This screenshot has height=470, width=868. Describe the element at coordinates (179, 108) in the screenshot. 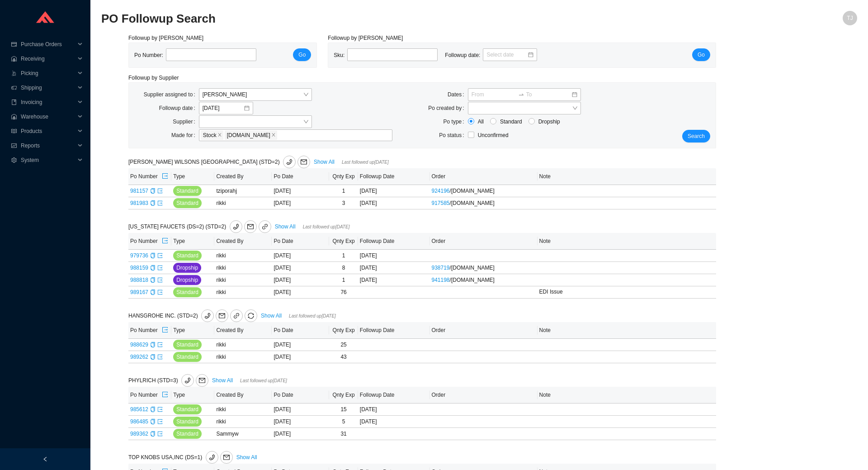

I see `label: Followup date:` at that location.